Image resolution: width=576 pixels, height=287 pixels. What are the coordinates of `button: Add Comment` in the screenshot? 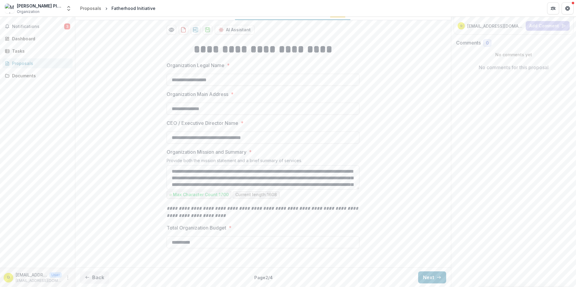 It's located at (548, 26).